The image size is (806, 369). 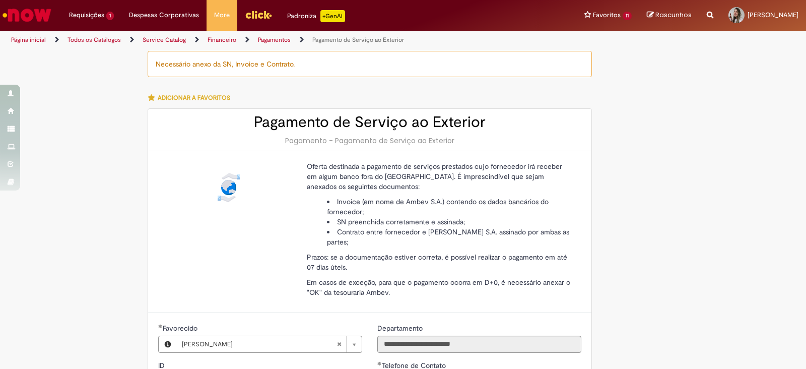 What do you see at coordinates (229, 187) in the screenshot?
I see `img: Pagamento de Serviço ao Exterior` at bounding box center [229, 187].